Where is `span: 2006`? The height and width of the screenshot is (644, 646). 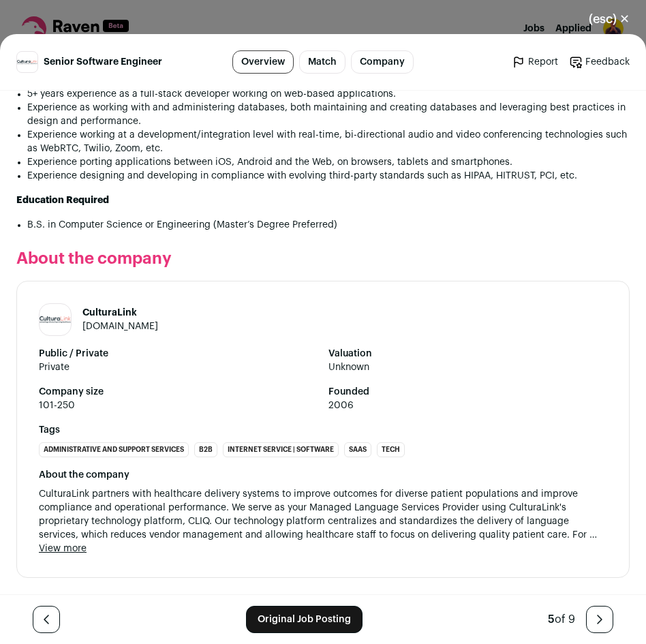
span: 2006 is located at coordinates (467, 406).